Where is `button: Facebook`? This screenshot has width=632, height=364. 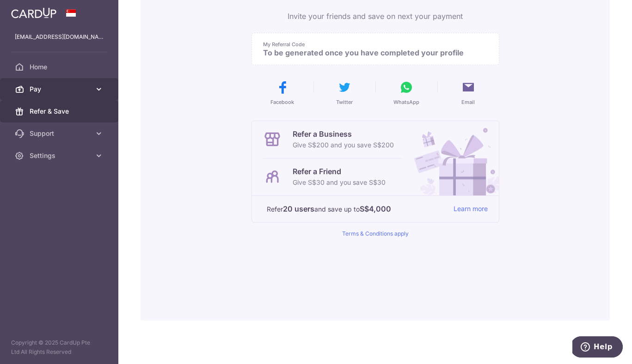
button: Facebook is located at coordinates (283, 93).